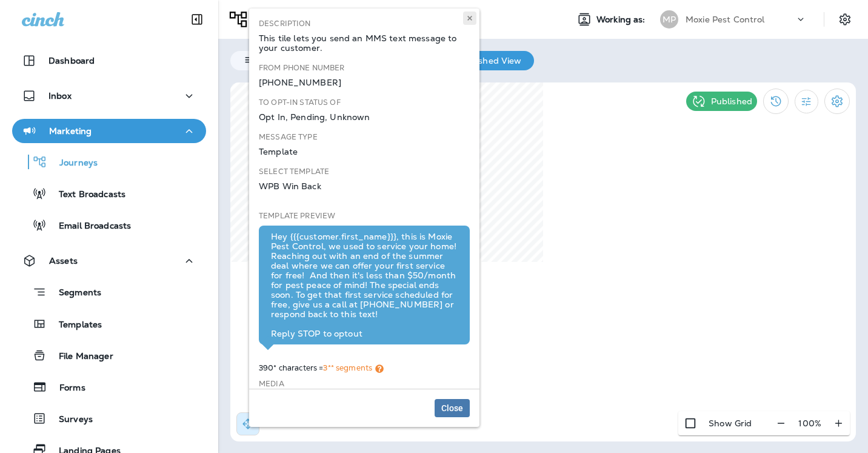  What do you see at coordinates (109, 96) in the screenshot?
I see `button: Inbox` at bounding box center [109, 96].